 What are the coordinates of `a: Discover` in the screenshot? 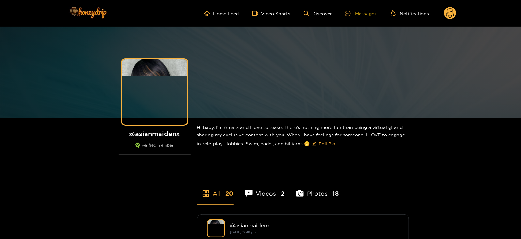 It's located at (318, 13).